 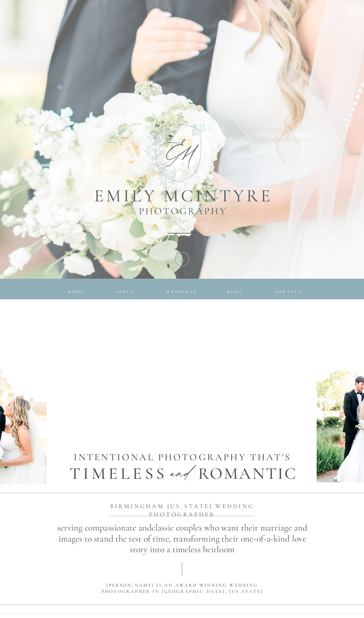 I want to click on span: classic couples who want their marriage and images to stand the test of time, transforming their ..., so click(x=183, y=538).